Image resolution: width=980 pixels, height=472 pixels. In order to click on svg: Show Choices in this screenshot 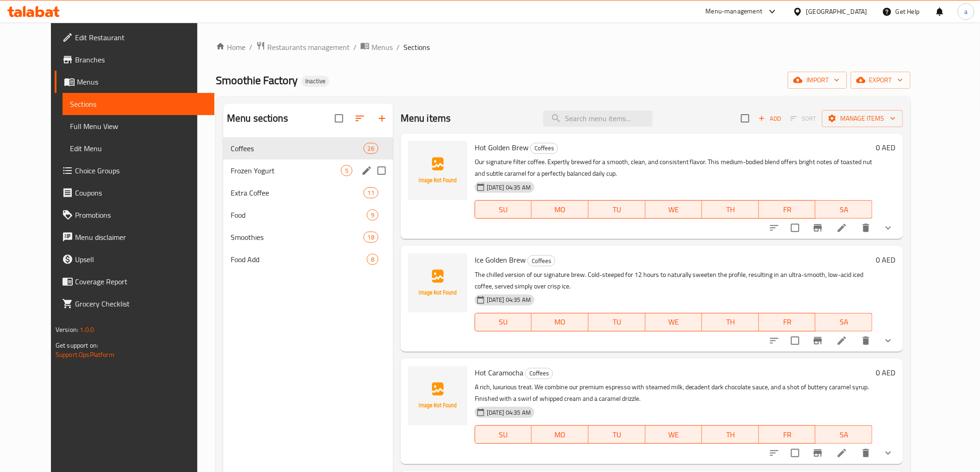, I will do `click(888, 453)`.